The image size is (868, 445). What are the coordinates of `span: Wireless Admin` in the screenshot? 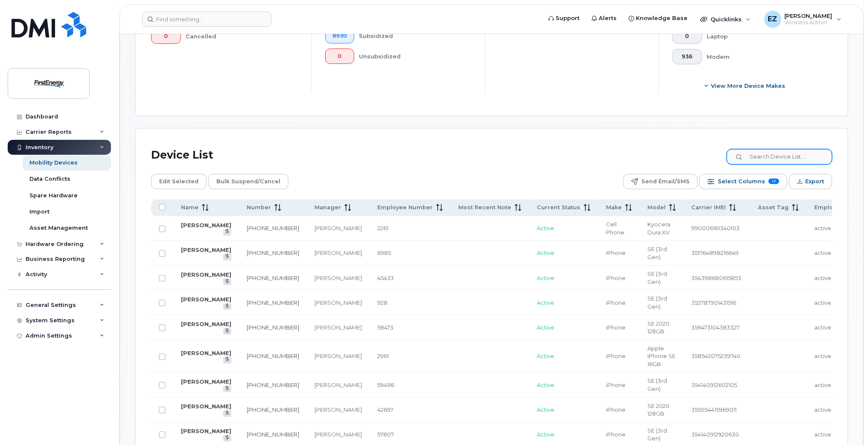 It's located at (808, 23).